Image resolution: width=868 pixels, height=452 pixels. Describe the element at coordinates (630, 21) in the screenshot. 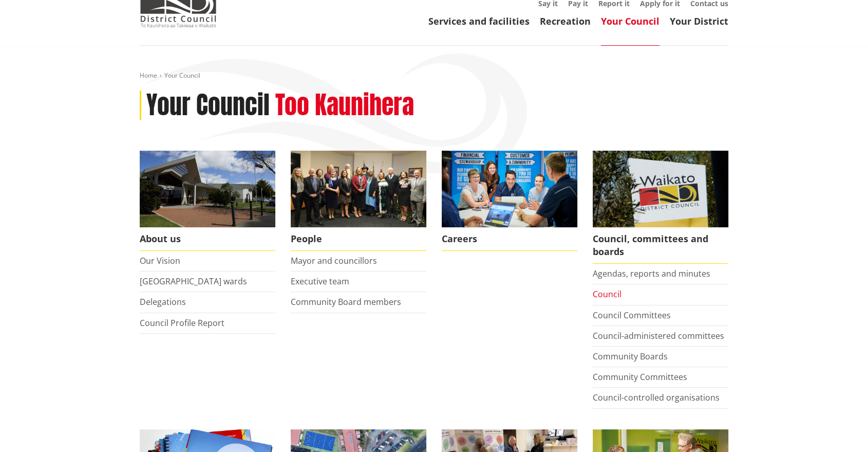

I see `a: Your Council` at that location.